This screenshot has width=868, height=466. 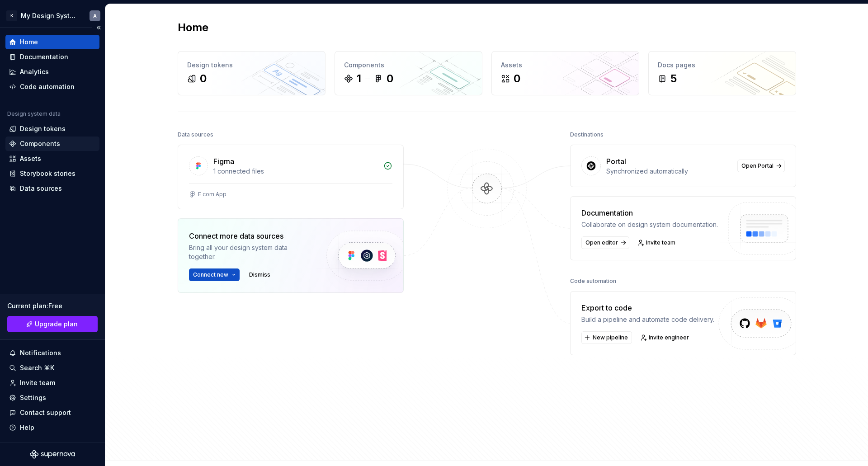 I want to click on a: Components10, so click(x=408, y=73).